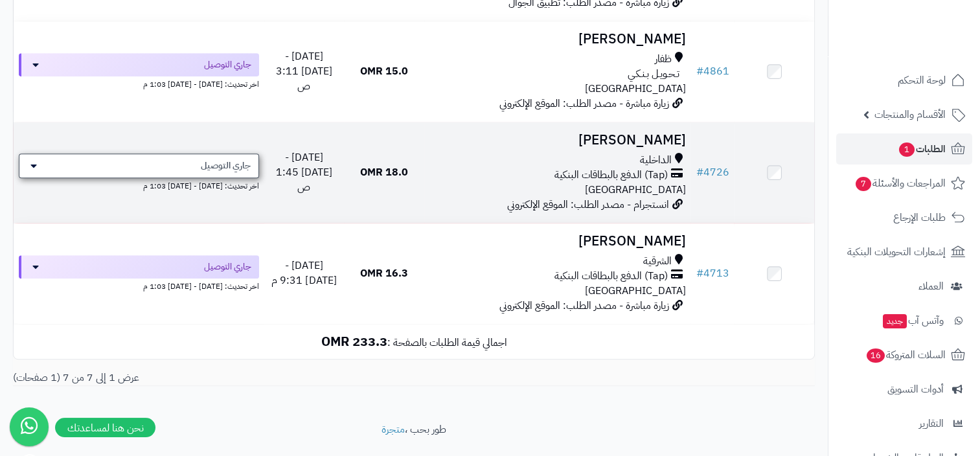  I want to click on span: 7, so click(863, 184).